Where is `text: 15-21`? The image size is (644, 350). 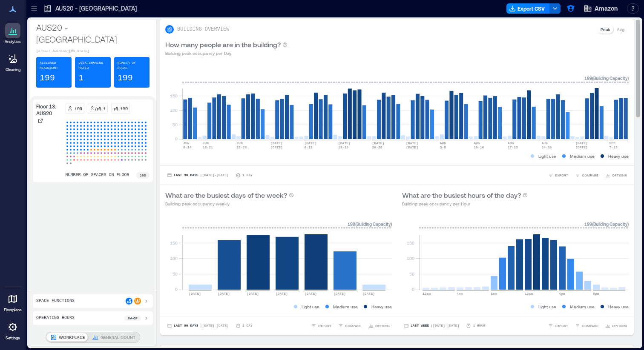 text: 15-21 is located at coordinates (208, 147).